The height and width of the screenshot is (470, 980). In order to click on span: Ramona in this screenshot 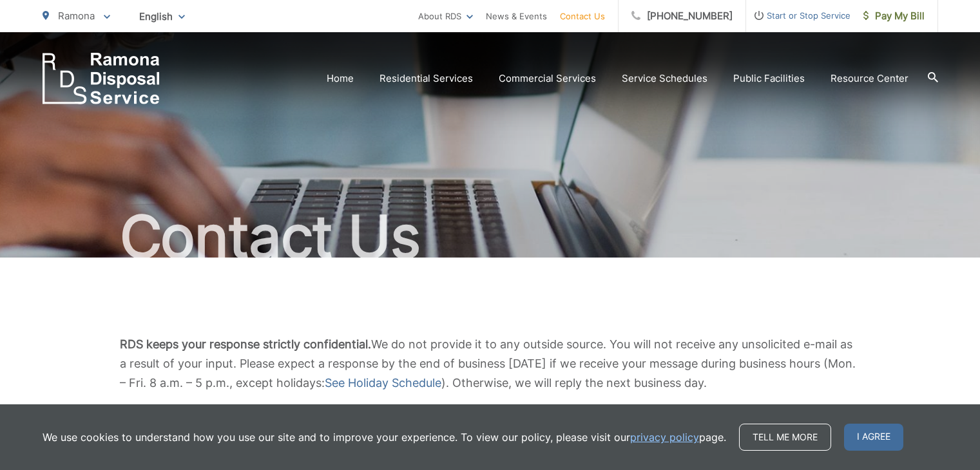, I will do `click(76, 16)`.